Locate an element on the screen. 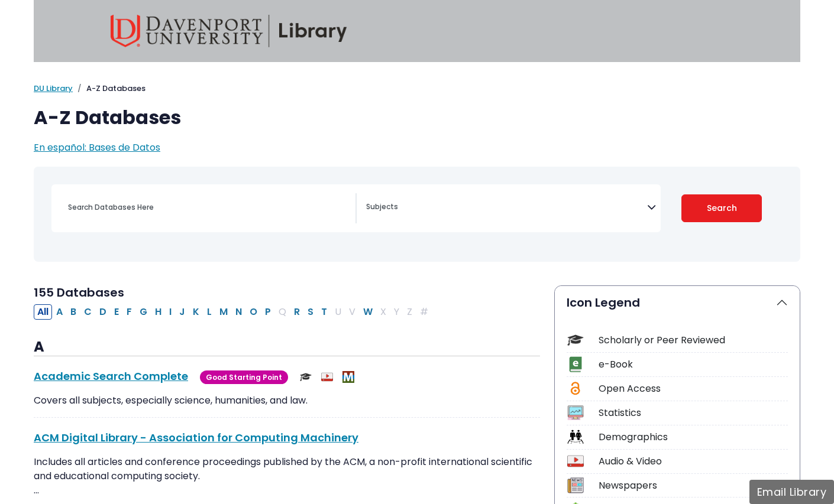 The image size is (834, 504). img: Icon Scholarly or Peer Reviewed is located at coordinates (575, 340).